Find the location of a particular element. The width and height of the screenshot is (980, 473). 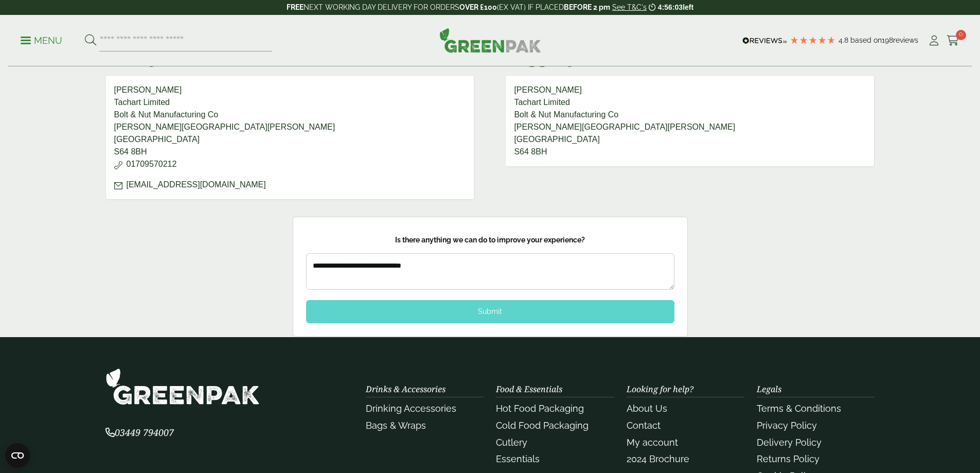

a: 03449 794007 is located at coordinates (139, 433).